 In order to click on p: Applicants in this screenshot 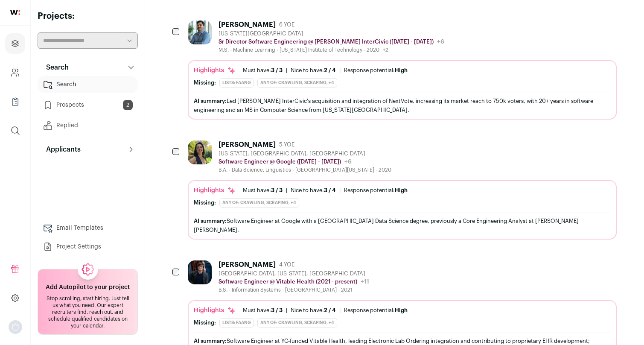, I will do `click(61, 150)`.